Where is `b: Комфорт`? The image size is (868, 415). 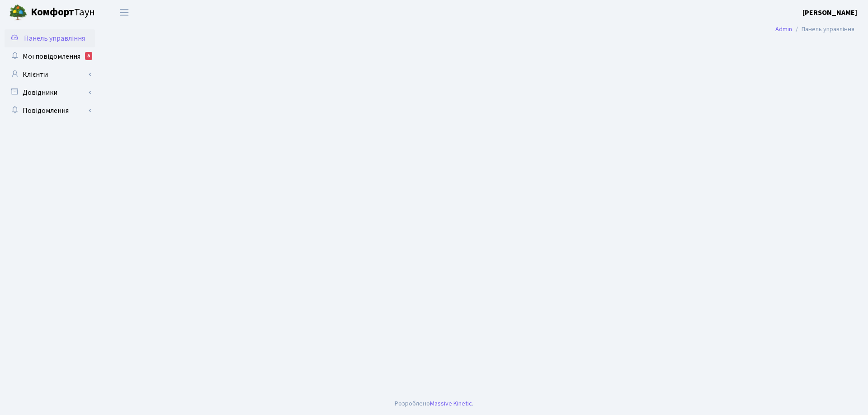 b: Комфорт is located at coordinates (52, 12).